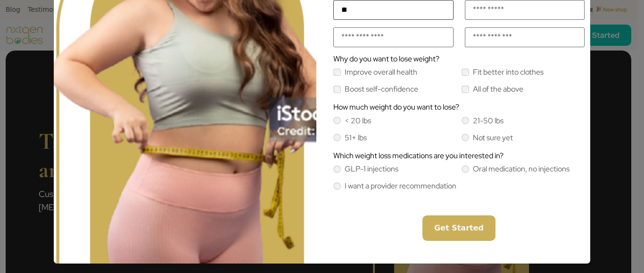 The width and height of the screenshot is (644, 273). What do you see at coordinates (459, 228) in the screenshot?
I see `button: Get Started` at bounding box center [459, 228].